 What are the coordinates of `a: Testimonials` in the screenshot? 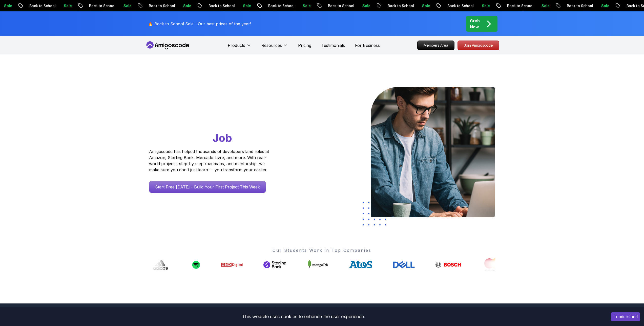 It's located at (333, 45).